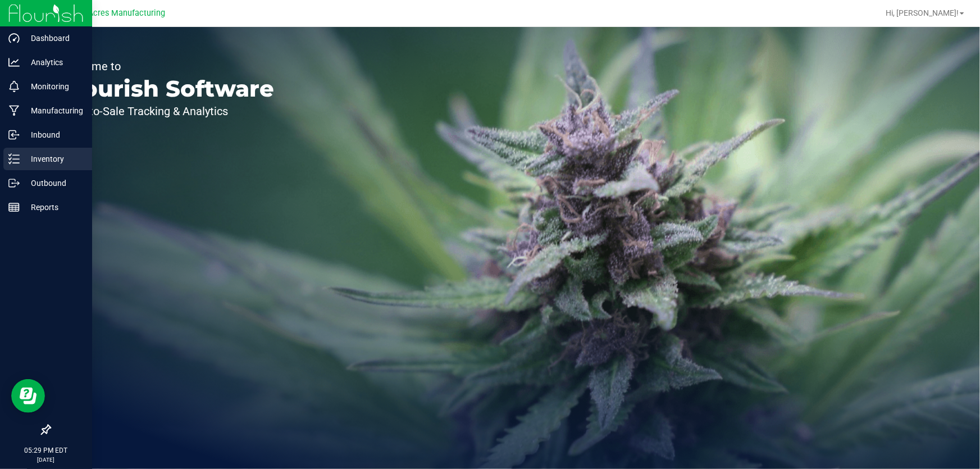 The width and height of the screenshot is (980, 469). I want to click on p: Seed-to-Sale Tracking & Analytics, so click(168, 111).